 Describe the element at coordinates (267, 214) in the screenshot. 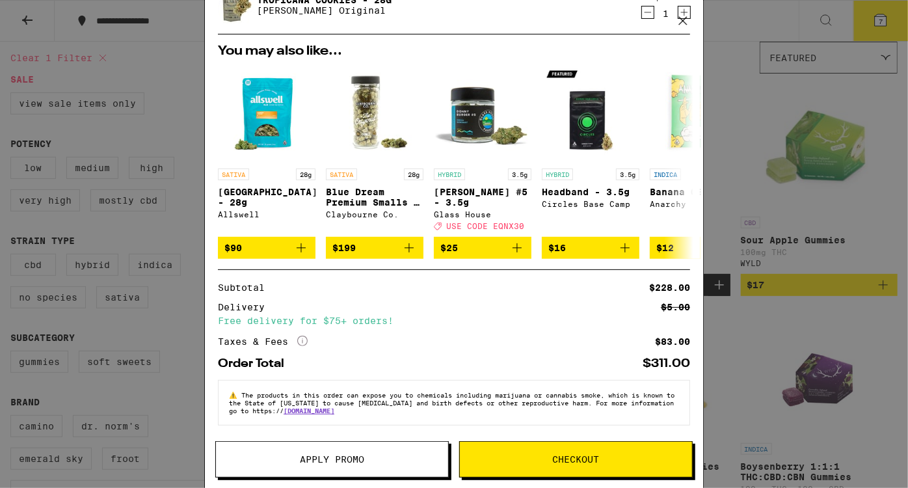

I see `div: Allswell` at that location.